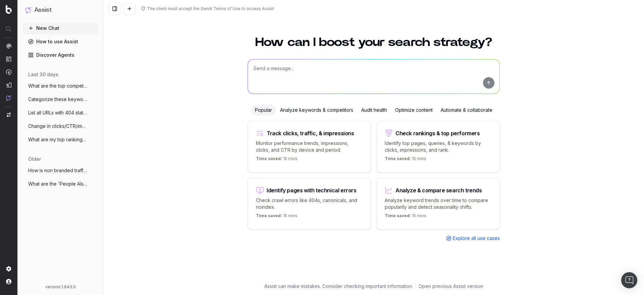 The width and height of the screenshot is (644, 295). I want to click on button: New Chat, so click(61, 28).